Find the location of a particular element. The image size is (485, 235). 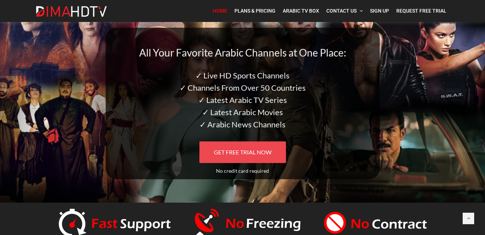

span: All Your Favorite Arabic Channels at One Place: is located at coordinates (242, 53).